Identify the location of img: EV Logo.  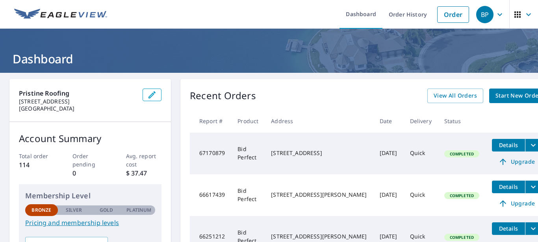
(61, 15).